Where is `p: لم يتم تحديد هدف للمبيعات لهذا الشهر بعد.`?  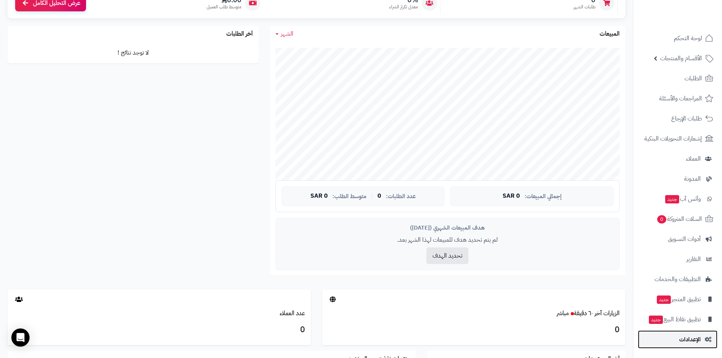
p: لم يتم تحديد هدف للمبيعات لهذا الشهر بعد. is located at coordinates (447, 240).